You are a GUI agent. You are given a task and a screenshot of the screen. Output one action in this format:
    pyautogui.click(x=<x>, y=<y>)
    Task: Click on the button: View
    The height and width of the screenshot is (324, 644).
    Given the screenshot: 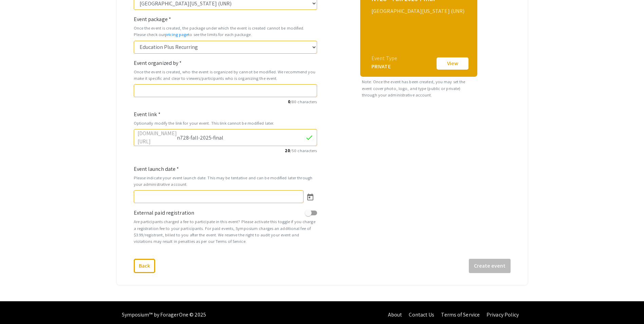 What is the action you would take?
    pyautogui.click(x=453, y=63)
    